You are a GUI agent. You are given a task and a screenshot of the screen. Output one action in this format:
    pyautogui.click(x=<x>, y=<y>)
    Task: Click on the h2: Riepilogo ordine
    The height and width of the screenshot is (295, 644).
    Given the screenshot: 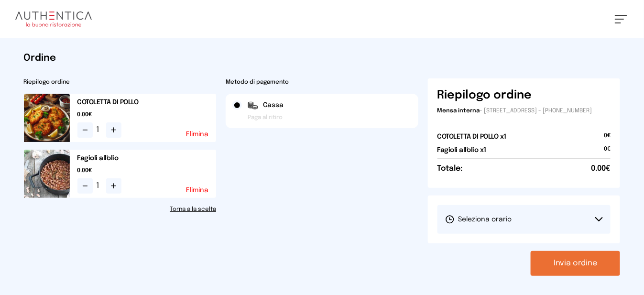 What is the action you would take?
    pyautogui.click(x=120, y=82)
    